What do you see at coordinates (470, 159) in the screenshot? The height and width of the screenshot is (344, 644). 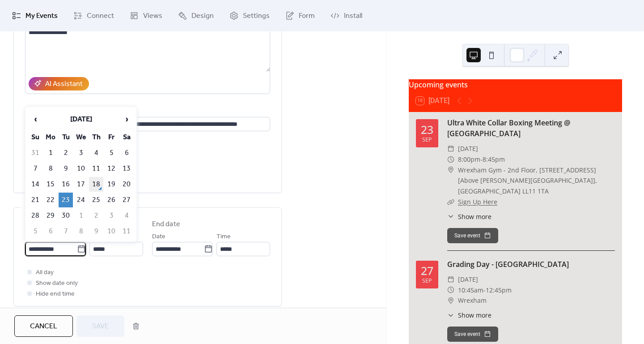 I see `span: 8:00pm` at bounding box center [470, 159].